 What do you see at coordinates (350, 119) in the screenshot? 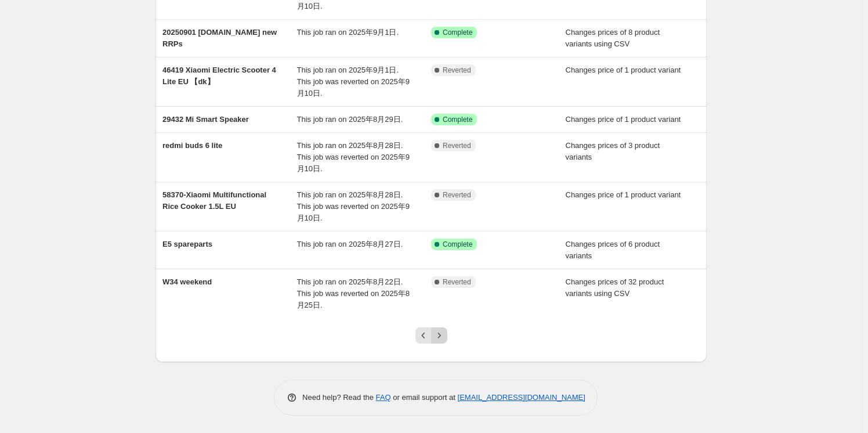
I see `span: This job ran on 2025年8月29日.` at bounding box center [350, 119].